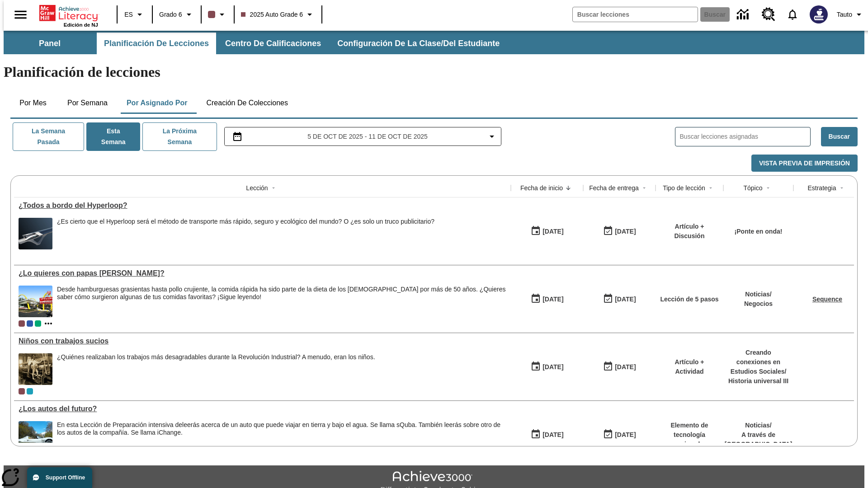 This screenshot has height=488, width=868. I want to click on testabrev: leerás acerca de un auto que puede viajar en tierra y bajo el agua. Se llama sQuba. También leerá..., so click(279, 428).